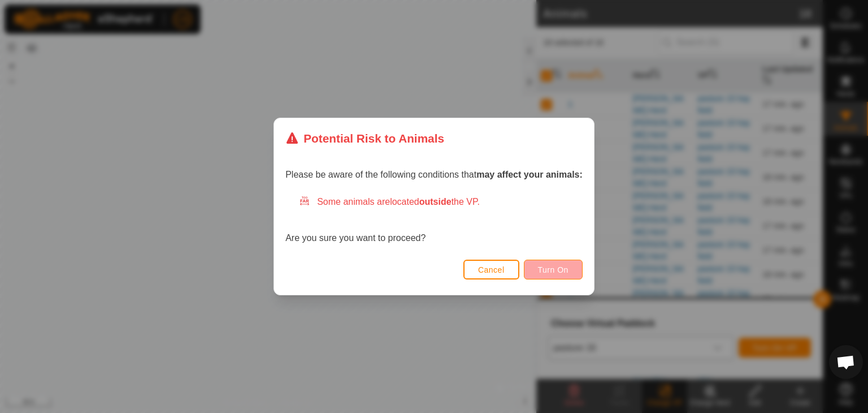 Image resolution: width=868 pixels, height=413 pixels. I want to click on span: Turn On, so click(554, 270).